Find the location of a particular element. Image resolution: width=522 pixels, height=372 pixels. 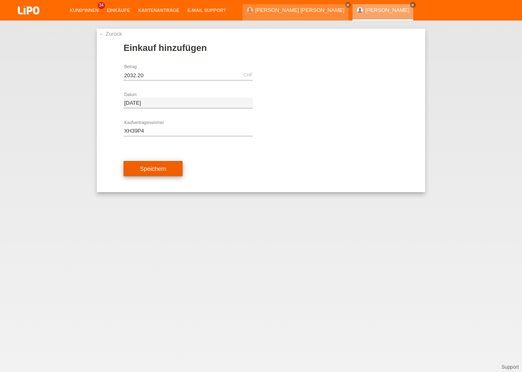

a: Einkäufe is located at coordinates (118, 10).